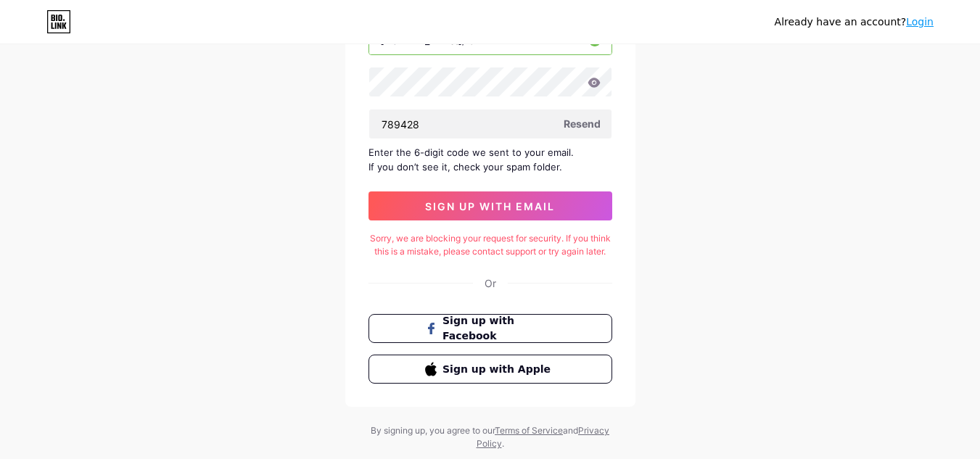  I want to click on a: Terms of Service, so click(529, 430).